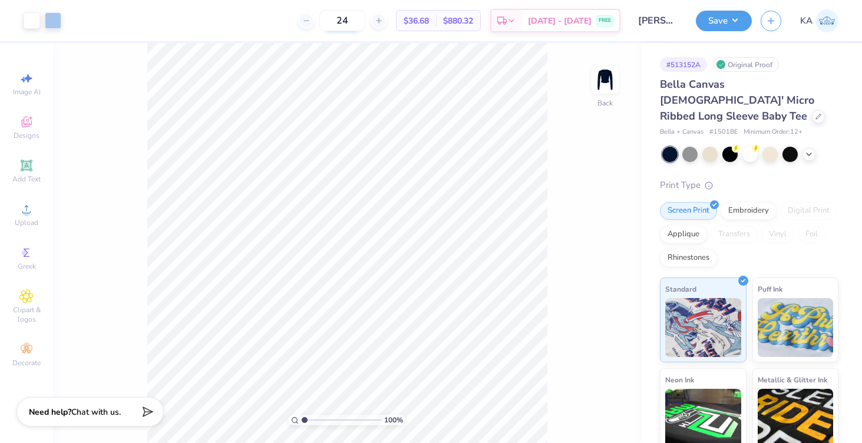  I want to click on div: Foil, so click(811, 235).